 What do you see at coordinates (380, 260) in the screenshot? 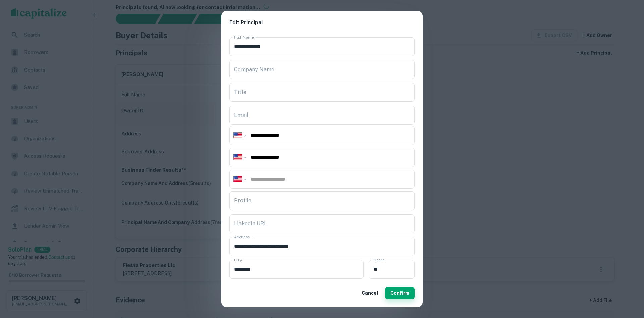
I see `label: State` at bounding box center [380, 260].